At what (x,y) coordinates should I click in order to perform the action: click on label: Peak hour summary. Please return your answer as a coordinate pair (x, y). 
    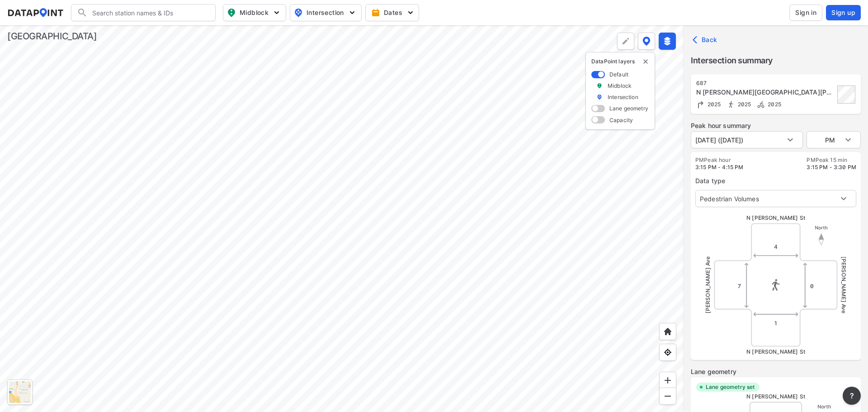
    Looking at the image, I should click on (776, 126).